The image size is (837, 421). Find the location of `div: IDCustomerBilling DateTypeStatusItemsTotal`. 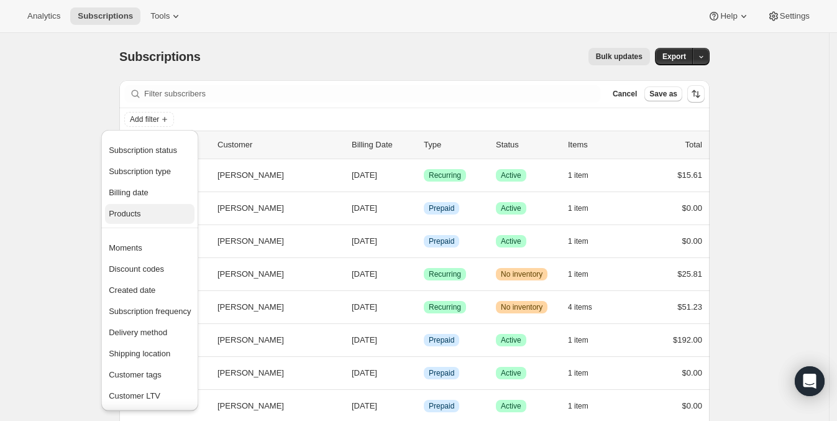

div: IDCustomerBilling DateTypeStatusItemsTotal is located at coordinates (424, 145).